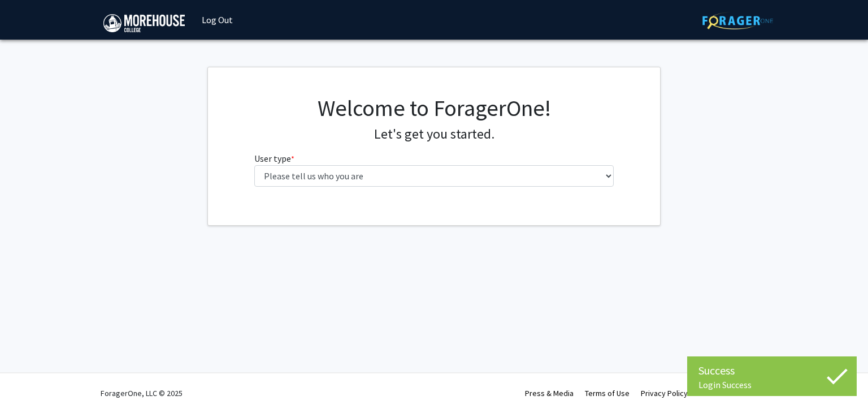 The width and height of the screenshot is (868, 413). Describe the element at coordinates (144, 23) in the screenshot. I see `img: Morehouse College Logo` at that location.